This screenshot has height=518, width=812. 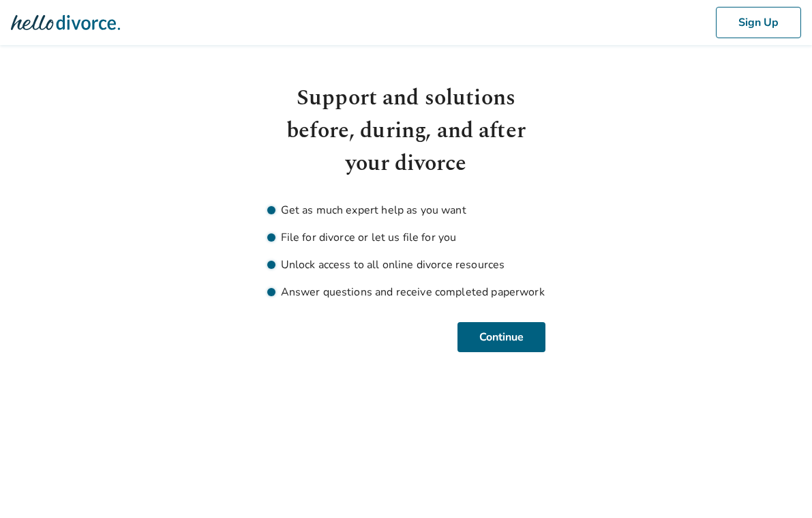 I want to click on h1: Support and solutions before, during, and after your divorce, so click(x=406, y=131).